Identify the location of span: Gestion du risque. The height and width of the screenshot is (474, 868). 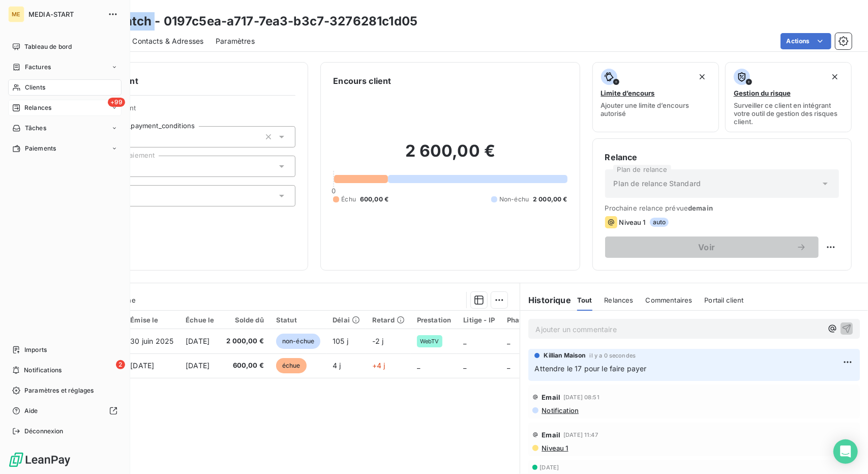
(762, 93).